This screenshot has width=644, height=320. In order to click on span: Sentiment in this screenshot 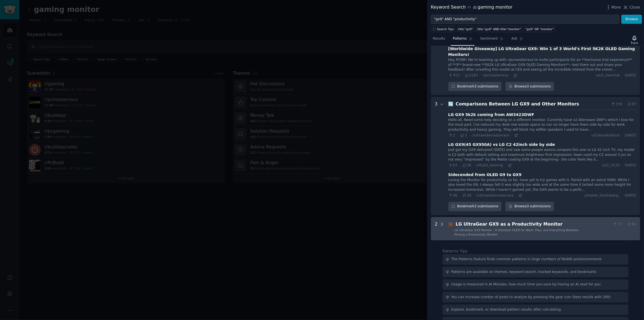, I will do `click(489, 39)`.